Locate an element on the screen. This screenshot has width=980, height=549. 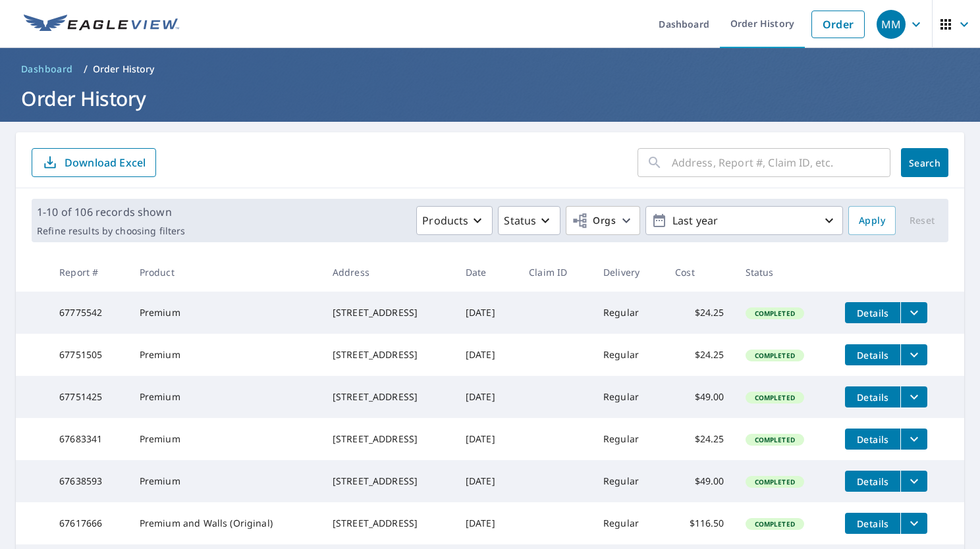
p: Products is located at coordinates (445, 221).